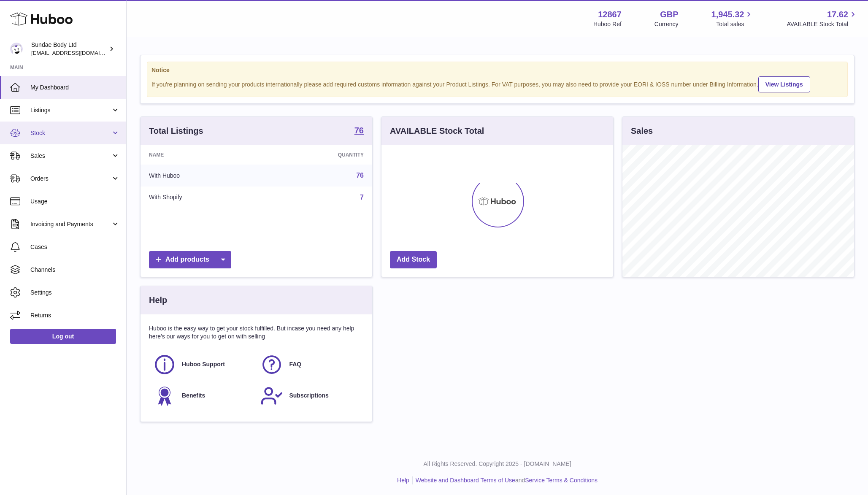 This screenshot has width=868, height=495. What do you see at coordinates (728, 14) in the screenshot?
I see `span: 1,945.32` at bounding box center [728, 14].